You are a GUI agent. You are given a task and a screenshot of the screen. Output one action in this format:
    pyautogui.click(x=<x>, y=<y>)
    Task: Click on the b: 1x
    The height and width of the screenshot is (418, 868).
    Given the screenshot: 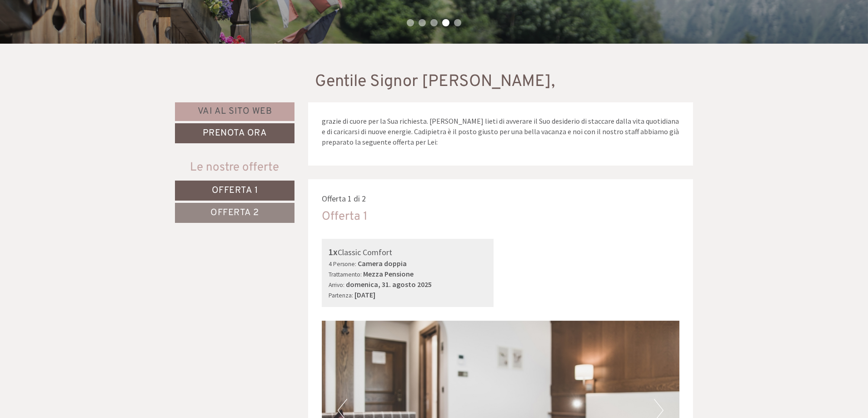 What is the action you would take?
    pyautogui.click(x=333, y=252)
    